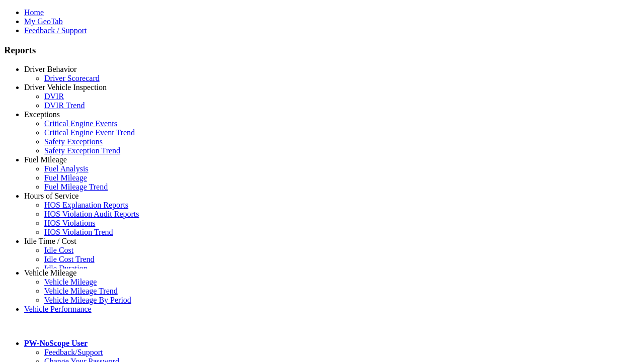 Image resolution: width=644 pixels, height=362 pixels. What do you see at coordinates (43, 21) in the screenshot?
I see `a: My GeoTab` at bounding box center [43, 21].